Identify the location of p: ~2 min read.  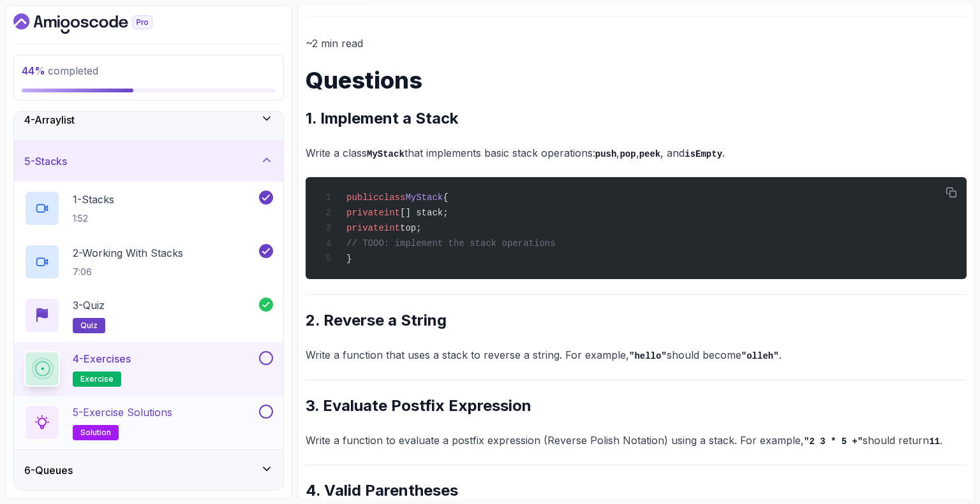
(637, 43).